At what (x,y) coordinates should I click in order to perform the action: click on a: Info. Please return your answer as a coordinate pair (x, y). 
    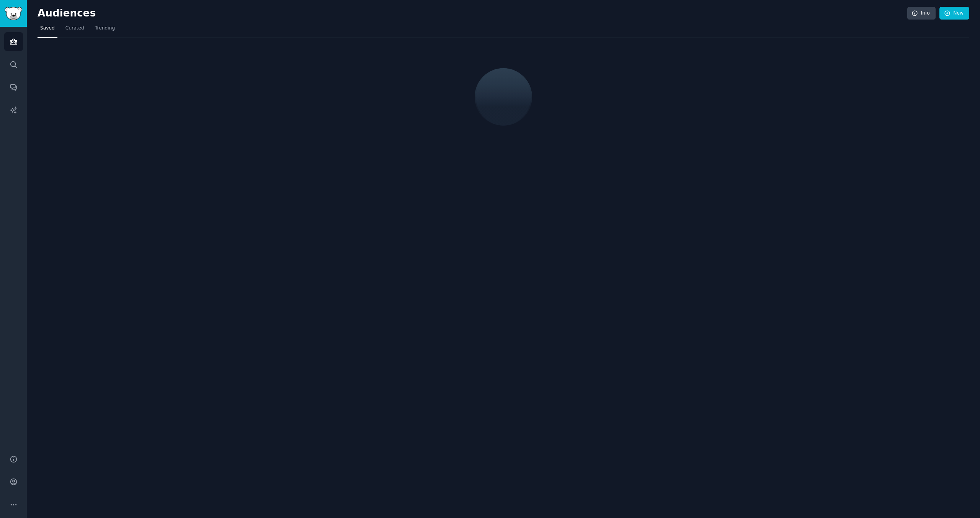
    Looking at the image, I should click on (921, 14).